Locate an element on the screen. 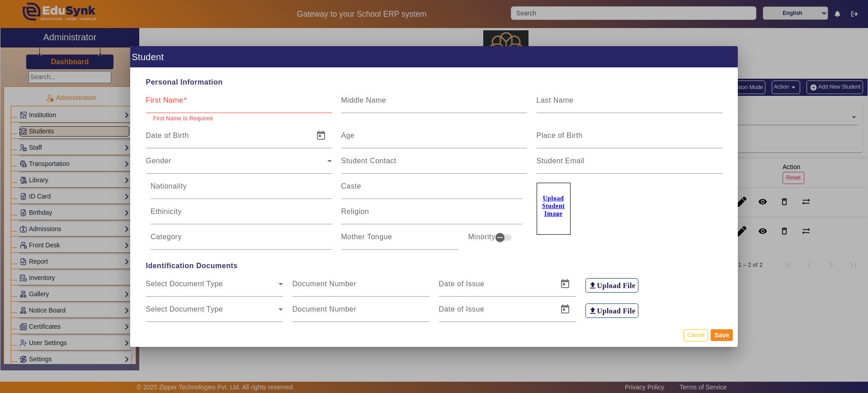 This screenshot has height=393, width=868. u: Upload Student Image is located at coordinates (553, 206).